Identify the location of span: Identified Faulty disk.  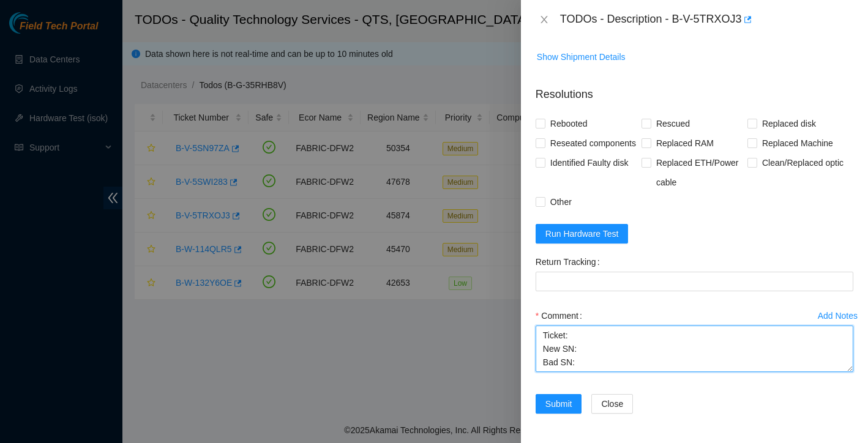
(589, 163).